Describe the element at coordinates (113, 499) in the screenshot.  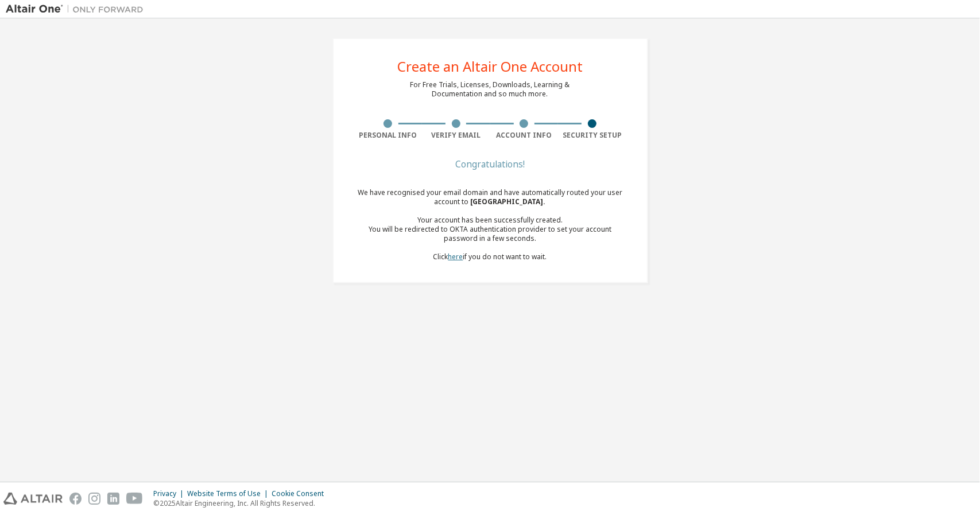
I see `img: linkedin.svg` at that location.